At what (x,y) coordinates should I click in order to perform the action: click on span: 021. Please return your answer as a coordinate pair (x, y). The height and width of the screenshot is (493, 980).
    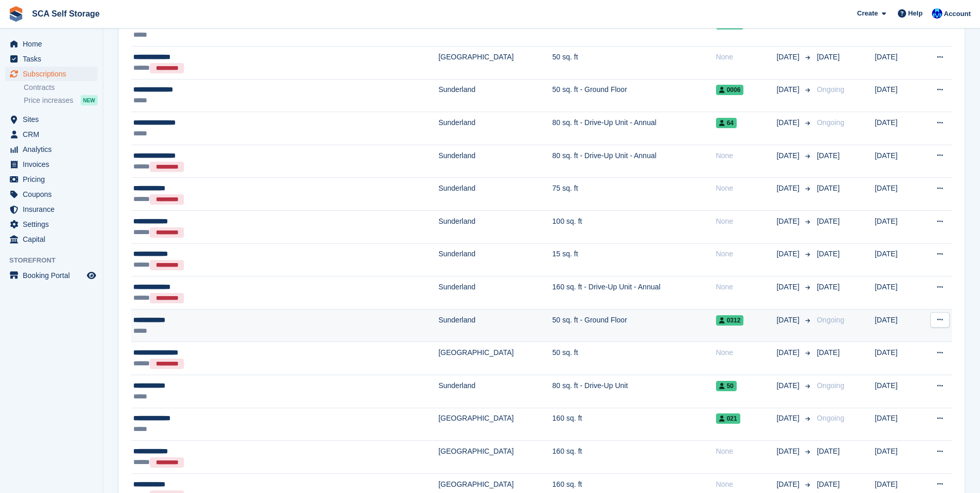
    Looking at the image, I should click on (728, 418).